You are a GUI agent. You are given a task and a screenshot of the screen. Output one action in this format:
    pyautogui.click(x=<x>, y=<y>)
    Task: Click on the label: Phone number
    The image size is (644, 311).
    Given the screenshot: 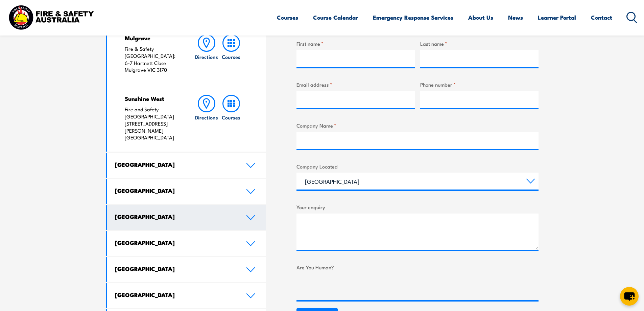 What is the action you would take?
    pyautogui.click(x=480, y=85)
    